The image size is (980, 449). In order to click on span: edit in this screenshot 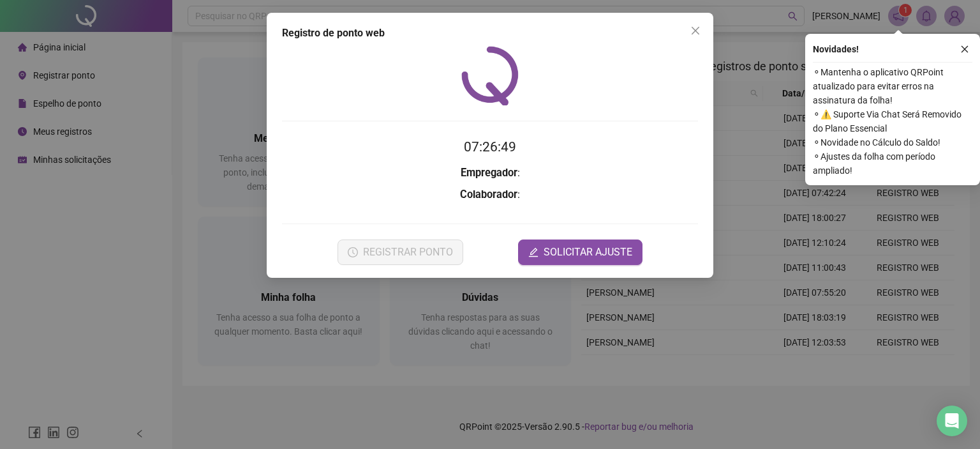, I will do `click(533, 252)`.